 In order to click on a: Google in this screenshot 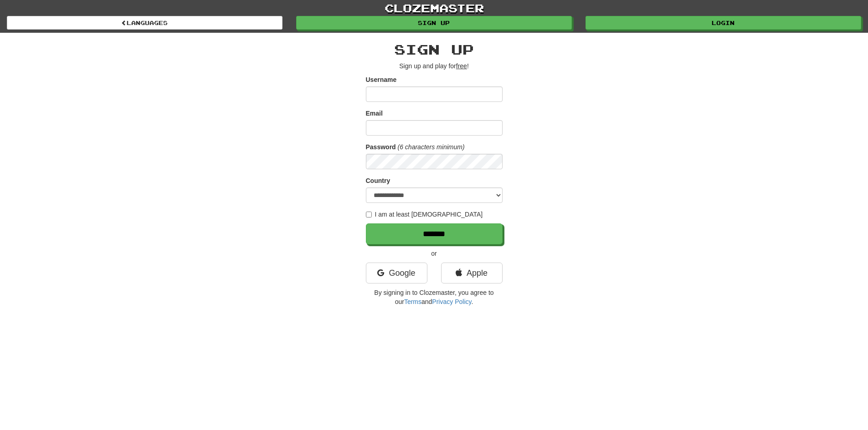, I will do `click(396, 273)`.